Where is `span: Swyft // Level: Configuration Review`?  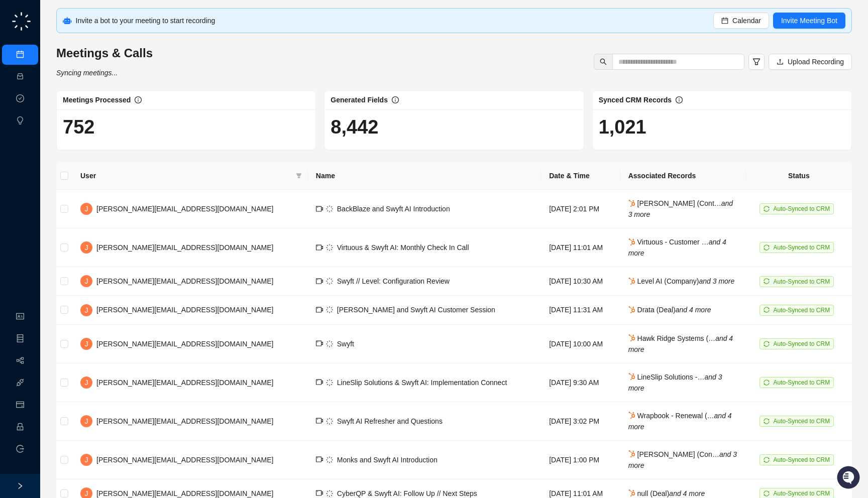
span: Swyft // Level: Configuration Review is located at coordinates (393, 281).